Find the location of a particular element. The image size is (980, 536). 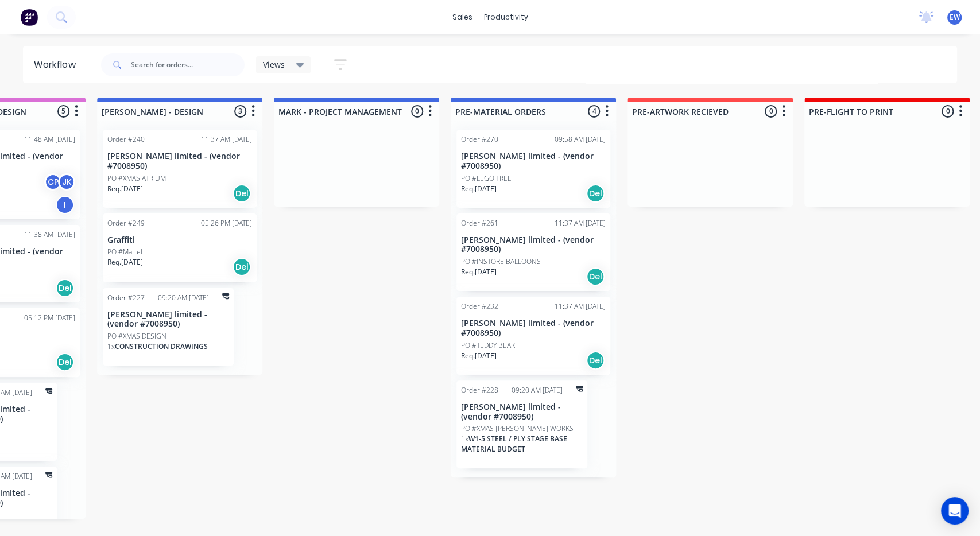

div: Open Intercom Messenger is located at coordinates (955, 511).